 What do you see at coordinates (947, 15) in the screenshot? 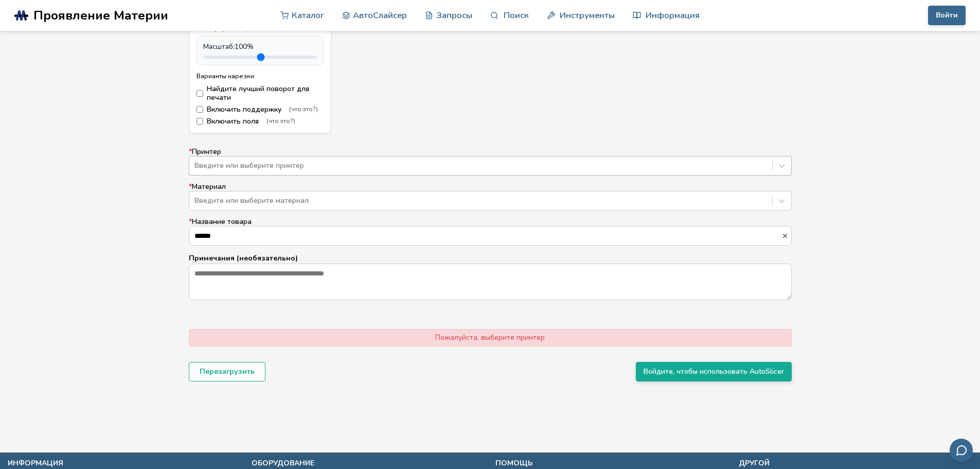
I see `font: Войти` at bounding box center [947, 15].